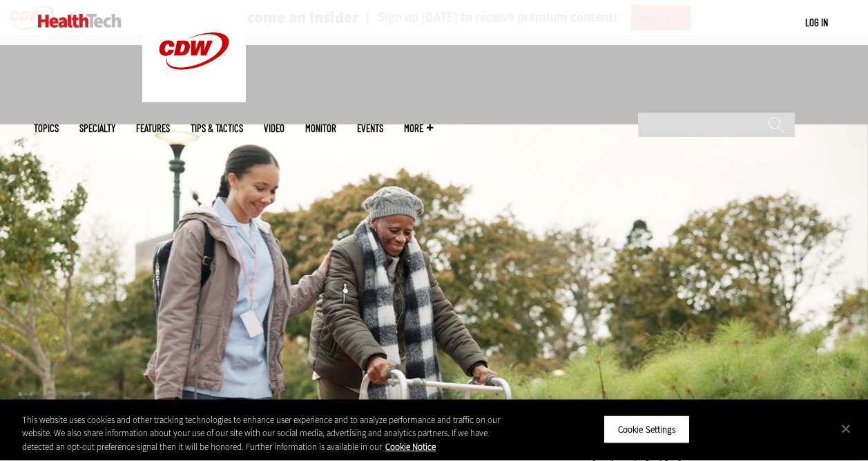 Image resolution: width=868 pixels, height=461 pixels. What do you see at coordinates (153, 128) in the screenshot?
I see `a: Features` at bounding box center [153, 128].